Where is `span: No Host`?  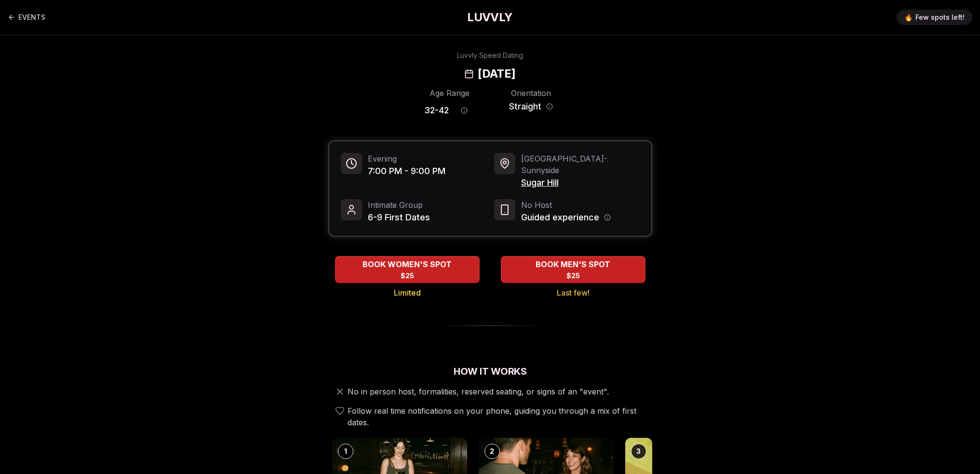 span: No Host is located at coordinates (566, 204).